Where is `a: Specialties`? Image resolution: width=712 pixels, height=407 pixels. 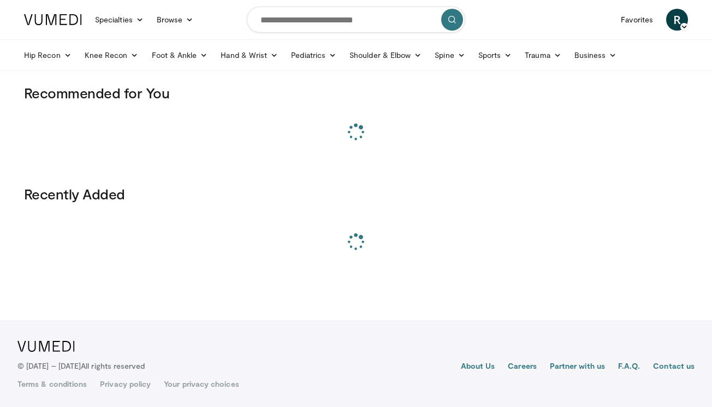
a: Specialties is located at coordinates (119, 20).